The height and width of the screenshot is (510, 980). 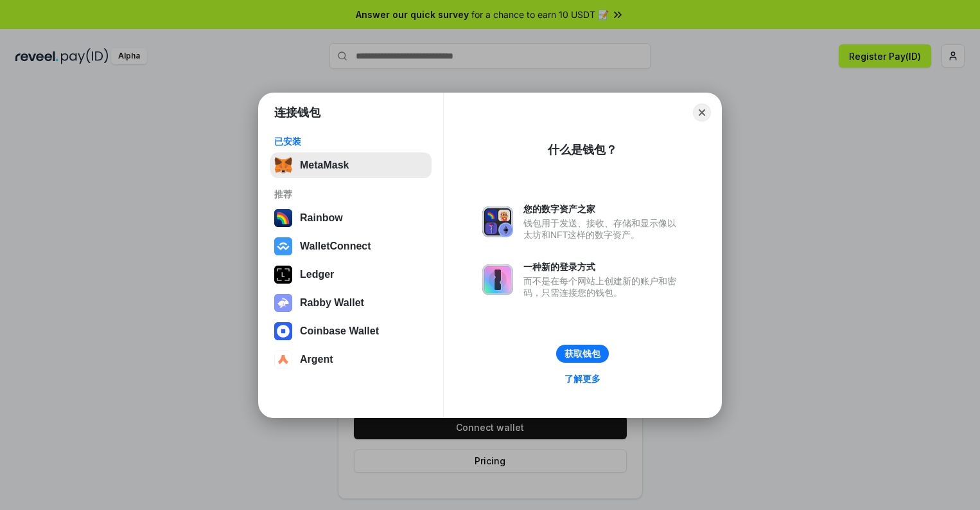 What do you see at coordinates (582, 354) in the screenshot?
I see `div: 获取钱包` at bounding box center [582, 354].